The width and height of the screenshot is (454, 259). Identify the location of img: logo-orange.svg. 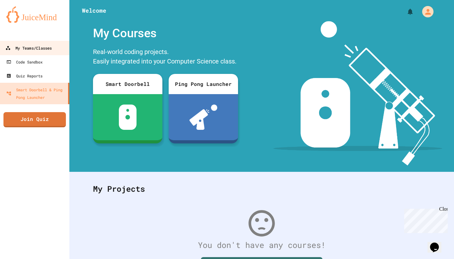
(35, 15).